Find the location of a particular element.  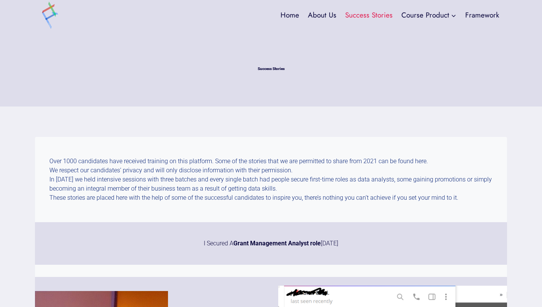

a: Home is located at coordinates (290, 15).